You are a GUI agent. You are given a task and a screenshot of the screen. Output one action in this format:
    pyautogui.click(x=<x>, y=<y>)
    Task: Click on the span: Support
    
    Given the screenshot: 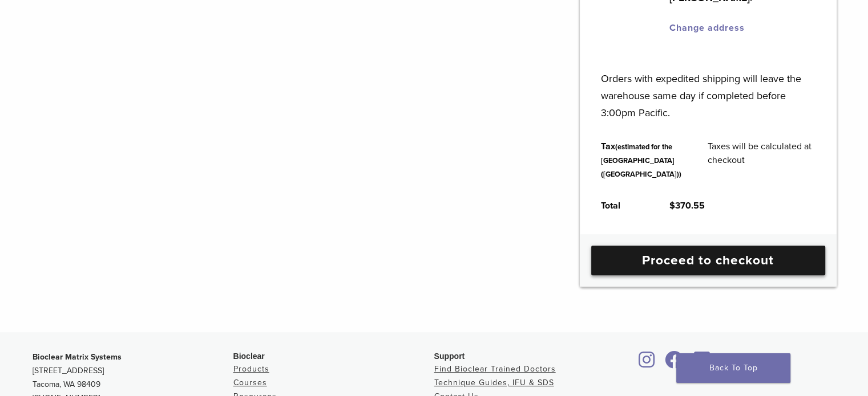 What is the action you would take?
    pyautogui.click(x=449, y=357)
    